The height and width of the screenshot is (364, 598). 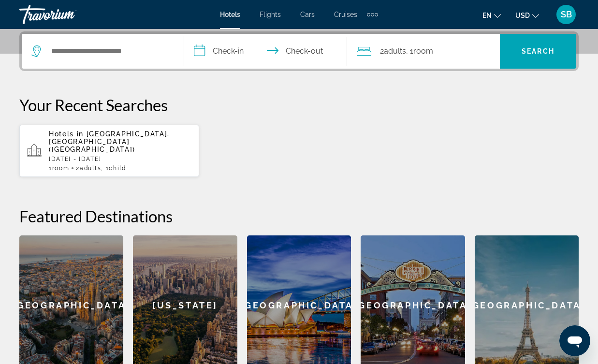 What do you see at coordinates (566, 15) in the screenshot?
I see `span: SB` at bounding box center [566, 15].